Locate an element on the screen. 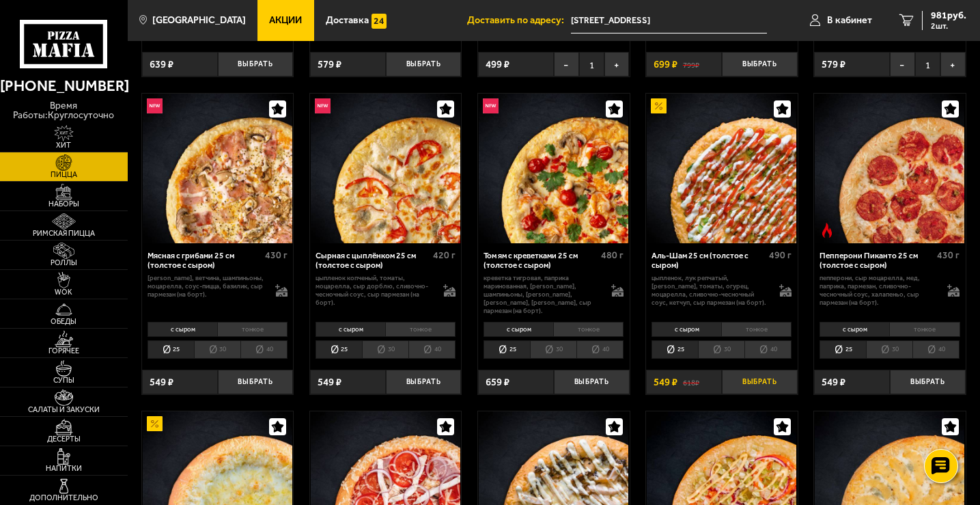  span: Доставка is located at coordinates (346, 20).